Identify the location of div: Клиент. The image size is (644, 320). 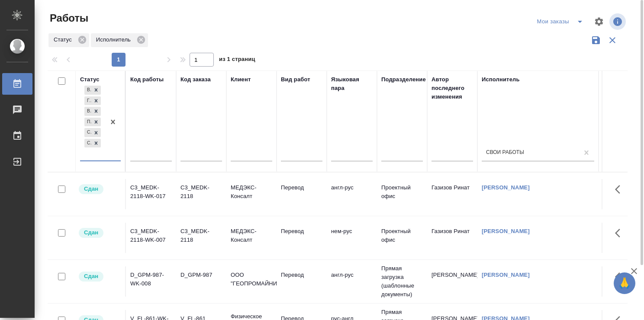
(240, 80).